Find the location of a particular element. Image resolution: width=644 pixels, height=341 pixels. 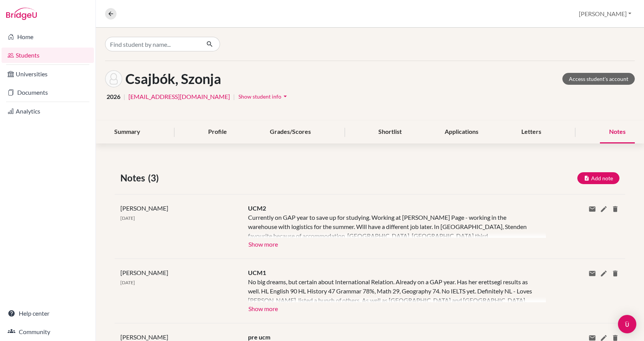

span: pre ucm is located at coordinates (259, 337).